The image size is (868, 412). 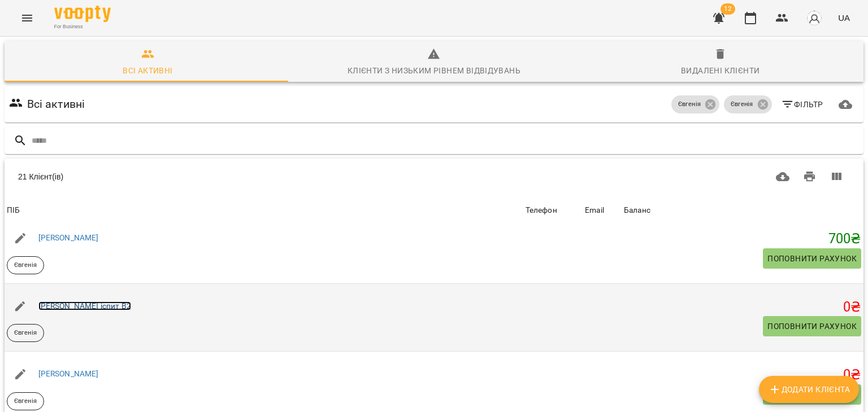 What do you see at coordinates (264, 211) in the screenshot?
I see `span: ПІБ` at bounding box center [264, 211].